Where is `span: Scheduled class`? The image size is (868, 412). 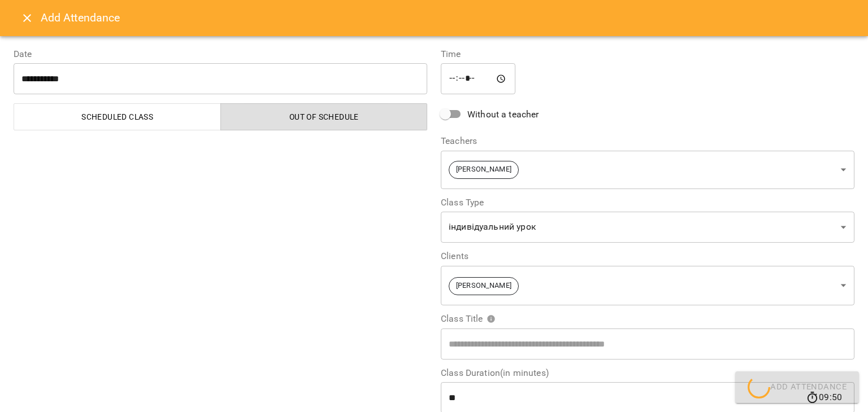 span: Scheduled class is located at coordinates (118, 117).